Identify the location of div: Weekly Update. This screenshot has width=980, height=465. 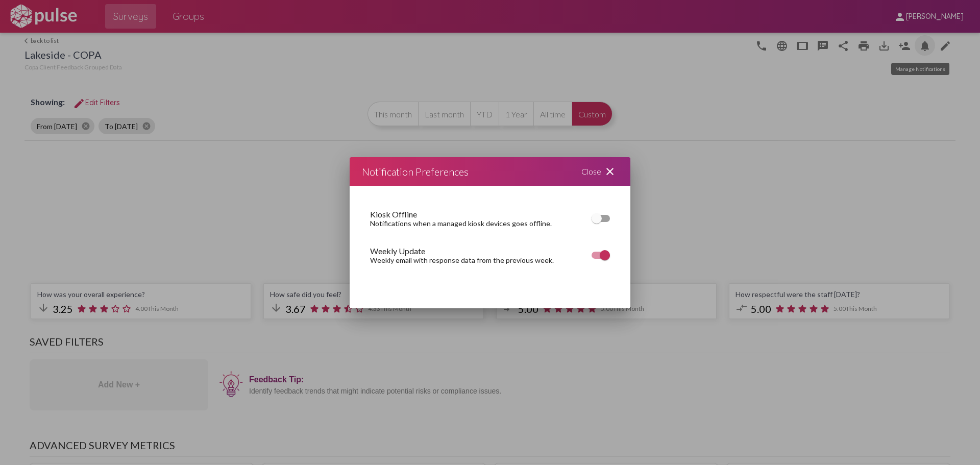
(477, 251).